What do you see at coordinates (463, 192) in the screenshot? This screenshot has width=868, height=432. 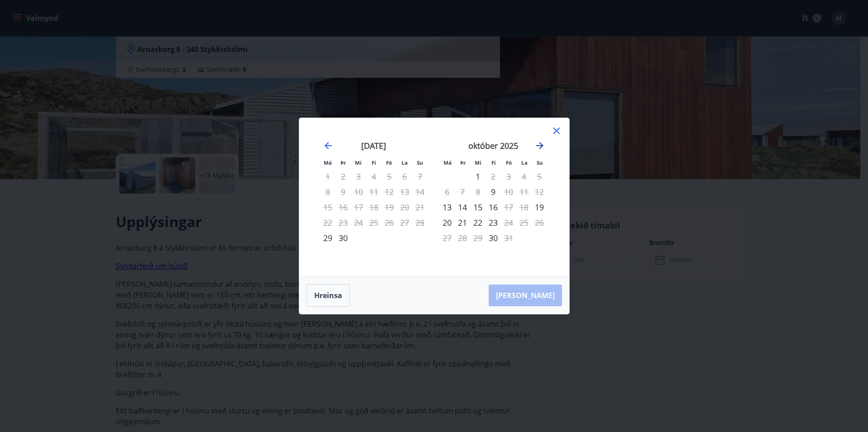 I see `td: Not available. þriðjudagur, 7. október 2025` at bounding box center [463, 192].